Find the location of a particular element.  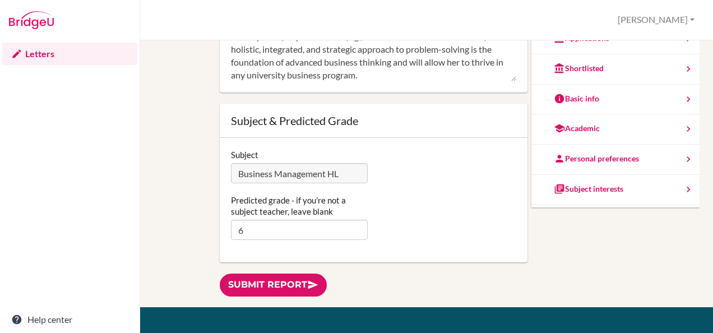

label: Subject is located at coordinates (245, 155).